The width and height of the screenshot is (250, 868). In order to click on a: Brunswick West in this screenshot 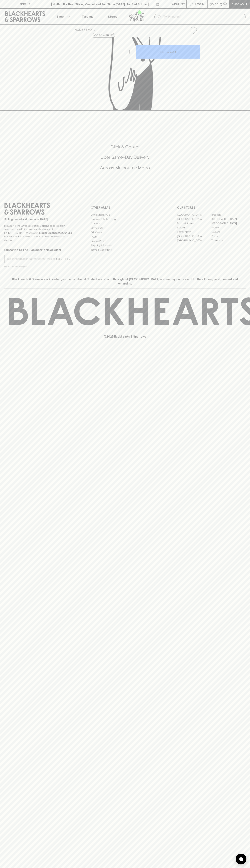, I will do `click(194, 223)`.